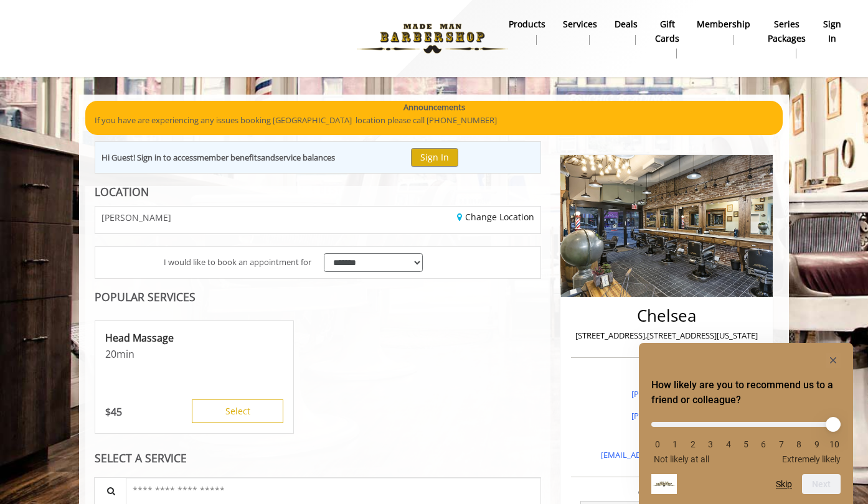  I want to click on li: 8, so click(799, 444).